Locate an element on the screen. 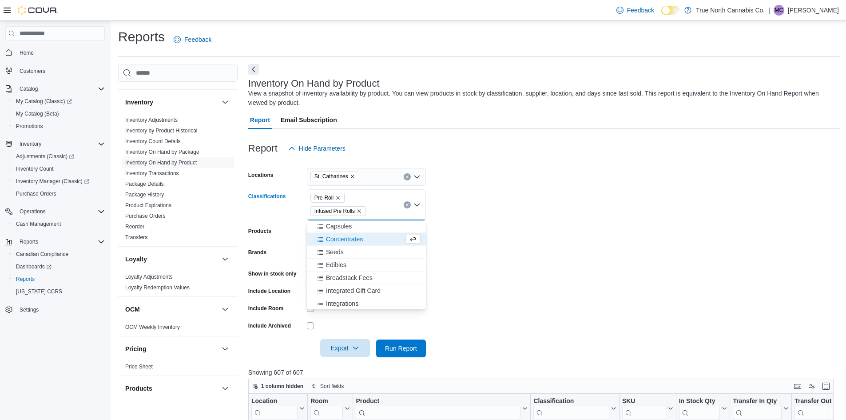 This screenshot has height=420, width=846. a: Product Expirations is located at coordinates (148, 205).